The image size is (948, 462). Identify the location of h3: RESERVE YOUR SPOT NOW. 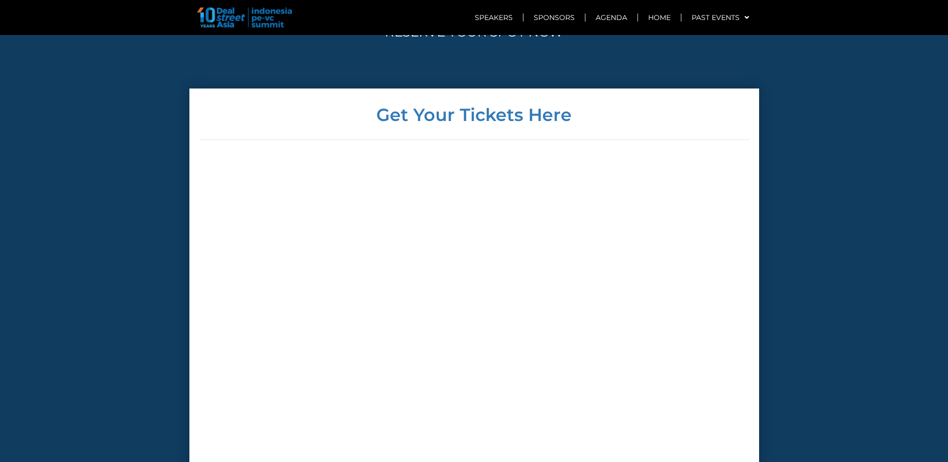
(474, 32).